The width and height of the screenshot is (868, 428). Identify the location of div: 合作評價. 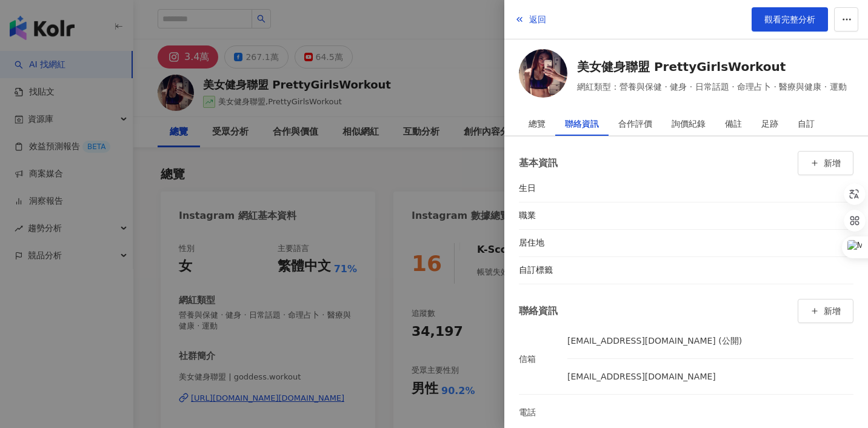
(636, 124).